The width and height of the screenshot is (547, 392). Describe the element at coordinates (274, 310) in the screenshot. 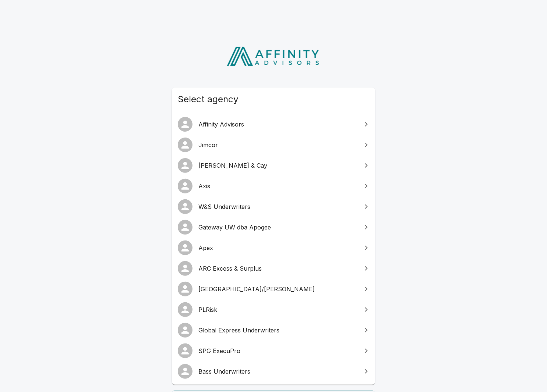

I see `a: PLRisk` at that location.